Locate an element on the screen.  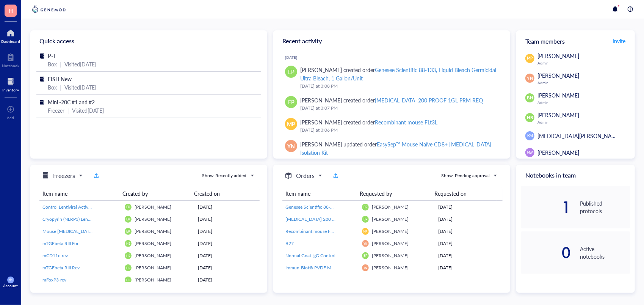
span: FISH New is located at coordinates (60, 79).